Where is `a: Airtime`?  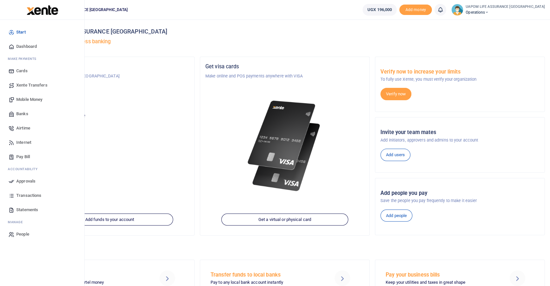 a: Airtime is located at coordinates (42, 128).